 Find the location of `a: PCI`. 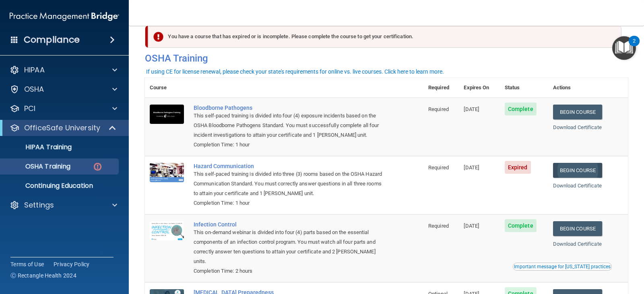

a: PCI is located at coordinates (63, 108).